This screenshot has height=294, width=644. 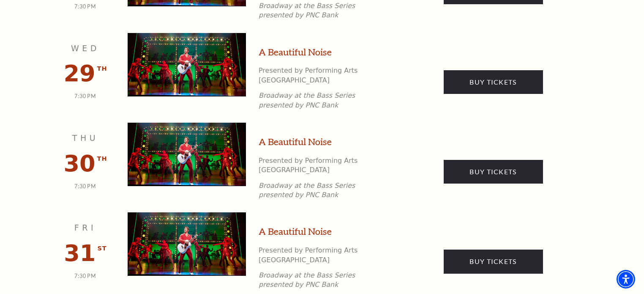 What do you see at coordinates (102, 248) in the screenshot?
I see `span: st` at bounding box center [102, 248].